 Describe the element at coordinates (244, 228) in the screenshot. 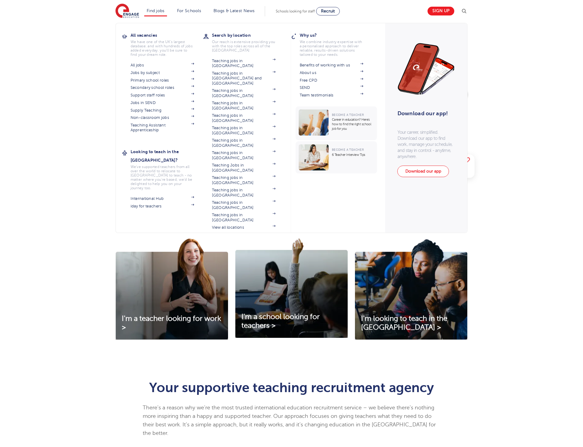

I see `a: View all locations` at that location.